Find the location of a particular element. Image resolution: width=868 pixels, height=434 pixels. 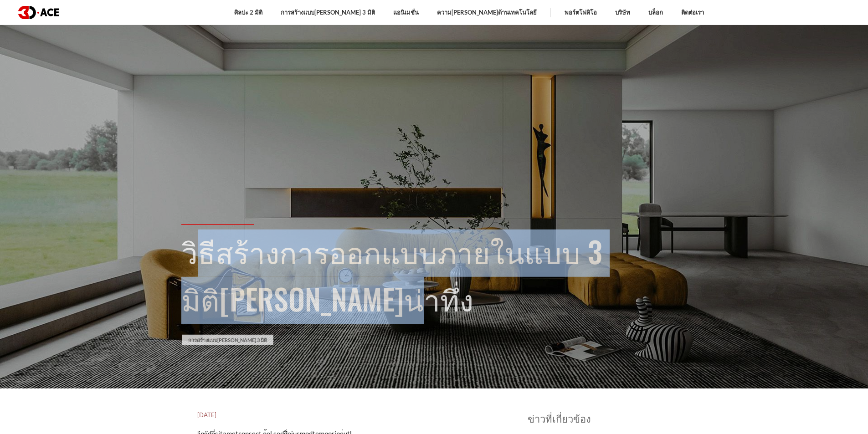

font: พอร์ตโฟลิโอ is located at coordinates (581, 12).